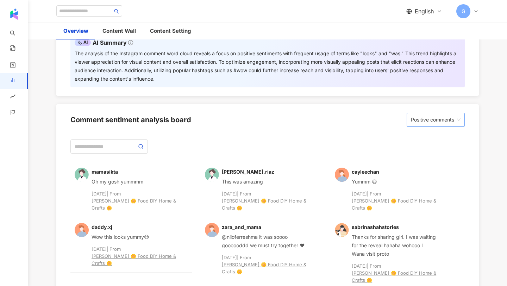 Image resolution: width=507 pixels, height=286 pixels. Describe the element at coordinates (435, 120) in the screenshot. I see `span: Positive comments` at that location.